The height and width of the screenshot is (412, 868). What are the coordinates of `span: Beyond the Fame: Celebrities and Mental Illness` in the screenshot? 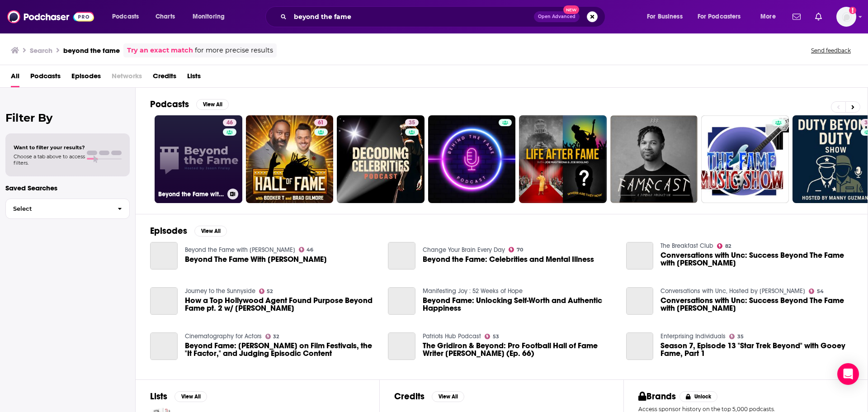 It's located at (508, 259).